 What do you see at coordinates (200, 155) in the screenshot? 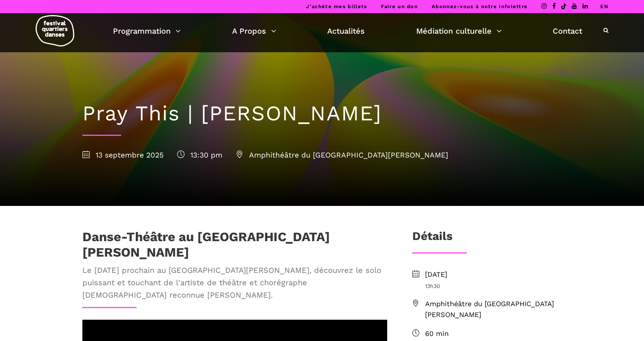
I see `span: 13:30 pm` at bounding box center [200, 155].